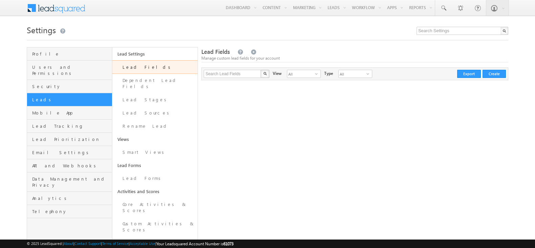 The image size is (535, 248). What do you see at coordinates (69, 211) in the screenshot?
I see `a: Telephony` at bounding box center [69, 211].